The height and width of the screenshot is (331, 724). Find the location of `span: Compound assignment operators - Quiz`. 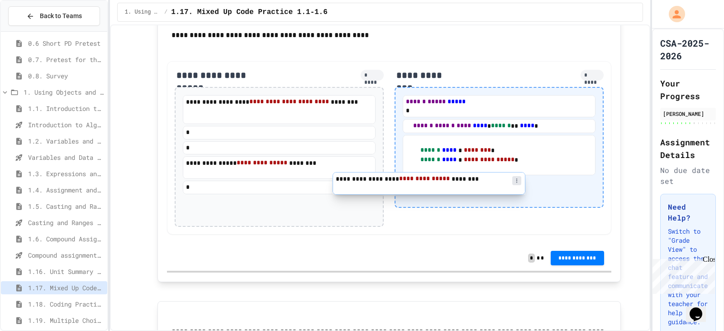

span: Compound assignment operators - Quiz is located at coordinates (66, 255).